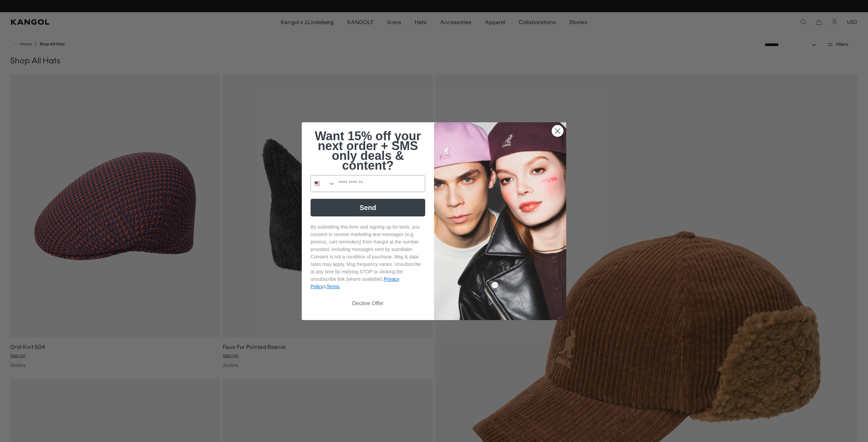  I want to click on input: Phone Number, so click(380, 184).